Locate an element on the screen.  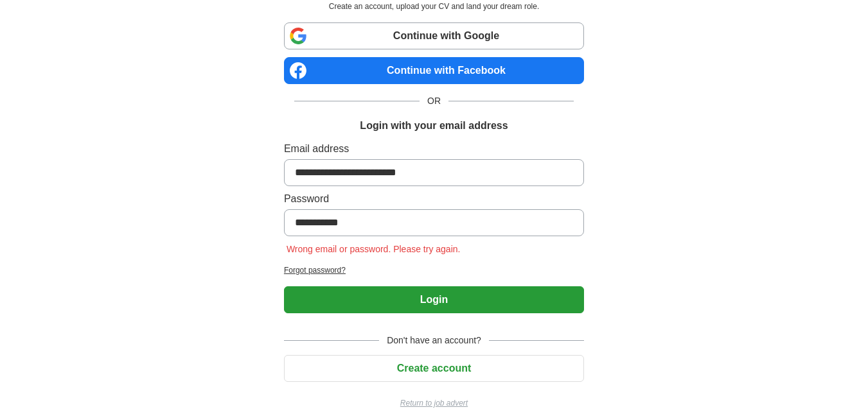
a: Create account is located at coordinates (434, 368).